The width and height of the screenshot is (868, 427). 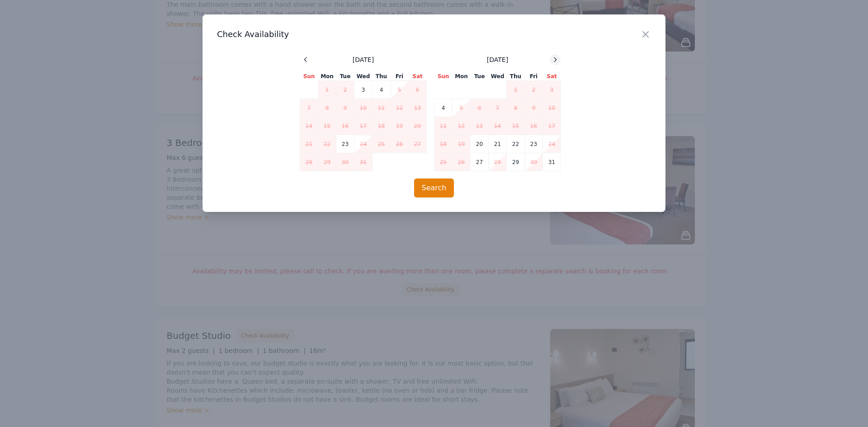 I want to click on button: Search, so click(x=434, y=188).